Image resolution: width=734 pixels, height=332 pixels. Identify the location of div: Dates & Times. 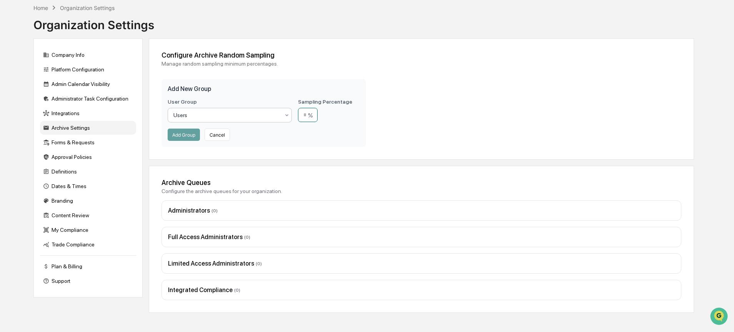
(88, 186).